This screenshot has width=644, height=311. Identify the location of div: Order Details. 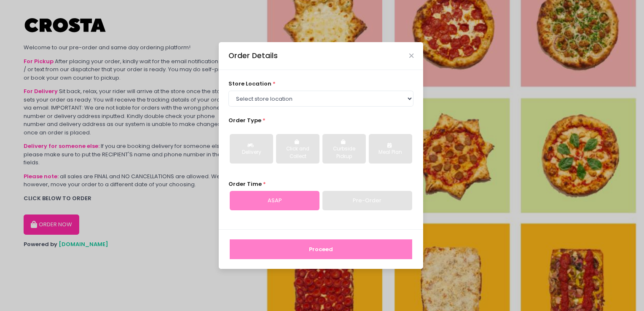
(253, 56).